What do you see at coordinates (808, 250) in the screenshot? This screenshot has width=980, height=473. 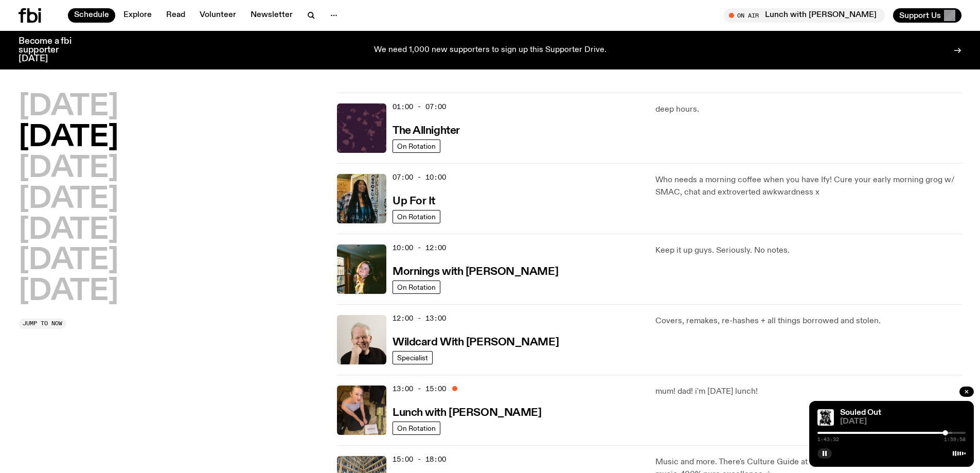 I see `p: Keep it up guys. Seriously. No notes.` at bounding box center [808, 250].